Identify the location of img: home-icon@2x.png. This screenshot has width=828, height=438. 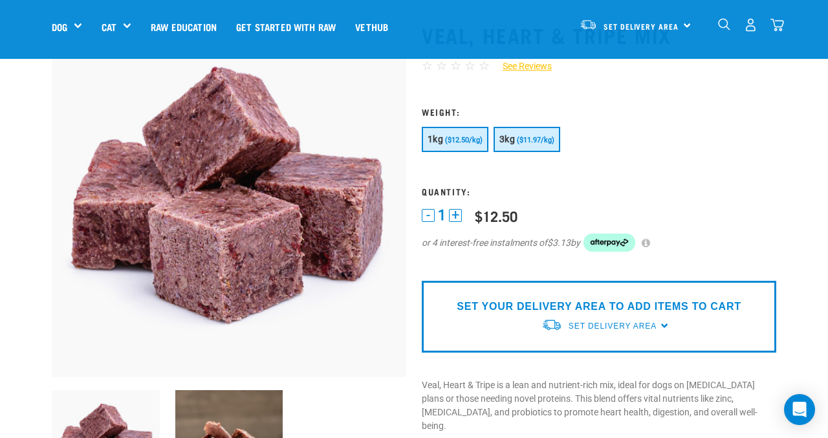
(777, 25).